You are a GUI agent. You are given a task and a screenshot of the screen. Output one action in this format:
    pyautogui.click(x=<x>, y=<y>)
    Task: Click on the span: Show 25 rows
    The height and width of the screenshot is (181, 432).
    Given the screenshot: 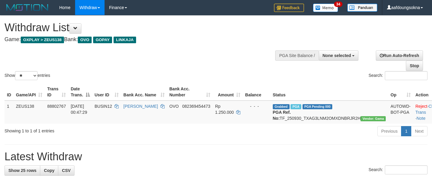 What is the action you would take?
    pyautogui.click(x=22, y=171)
    